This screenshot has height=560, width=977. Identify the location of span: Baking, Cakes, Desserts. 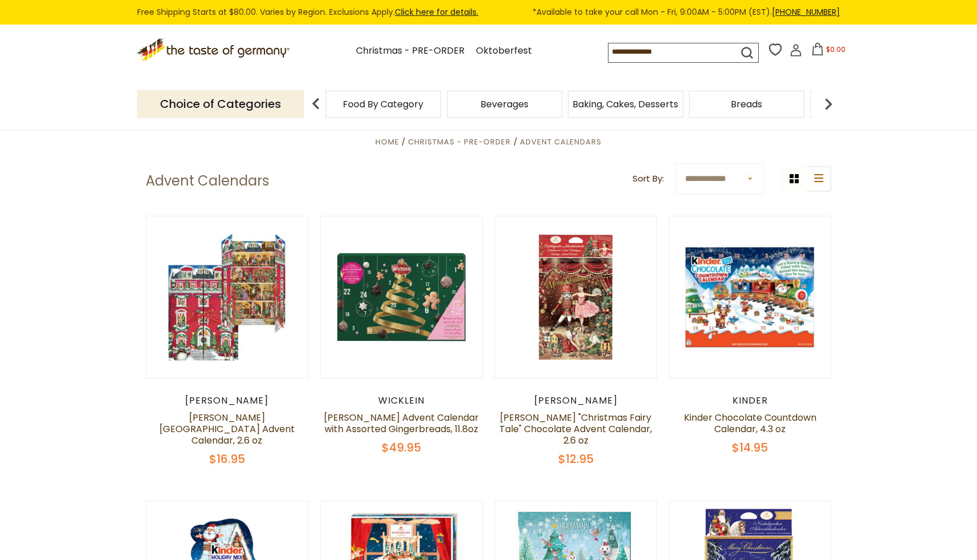
(625, 104).